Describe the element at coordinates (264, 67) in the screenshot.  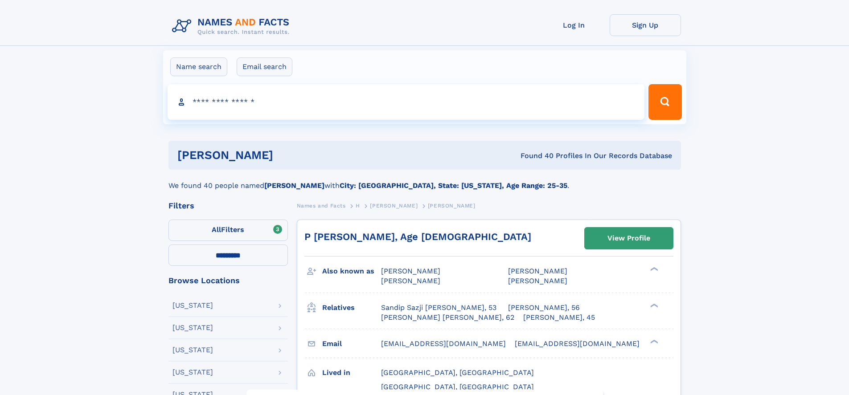
I see `label: Email search` at that location.